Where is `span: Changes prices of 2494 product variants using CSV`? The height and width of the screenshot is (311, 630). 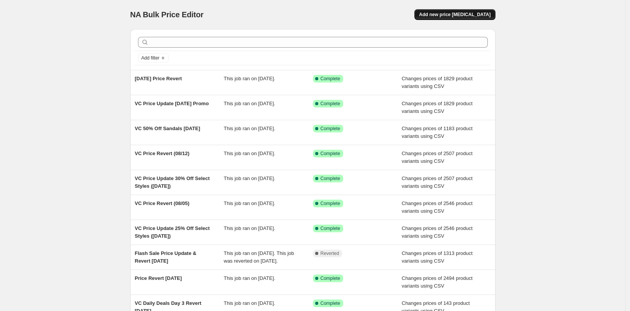 span: Changes prices of 2494 product variants using CSV is located at coordinates (437, 282).